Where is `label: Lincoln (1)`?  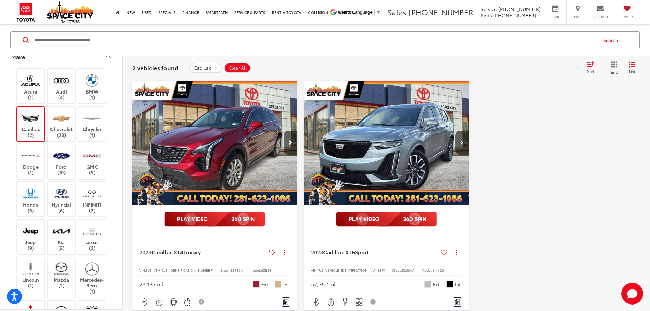
label: Lincoln (1) is located at coordinates (31, 274).